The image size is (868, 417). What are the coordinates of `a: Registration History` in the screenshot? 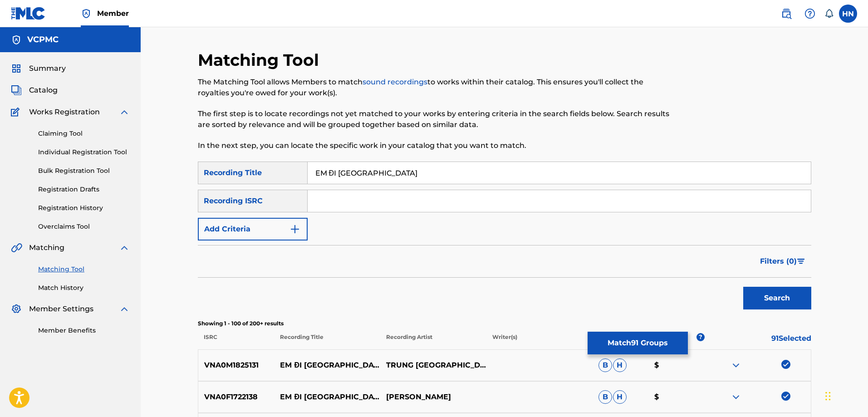 It's located at (84, 208).